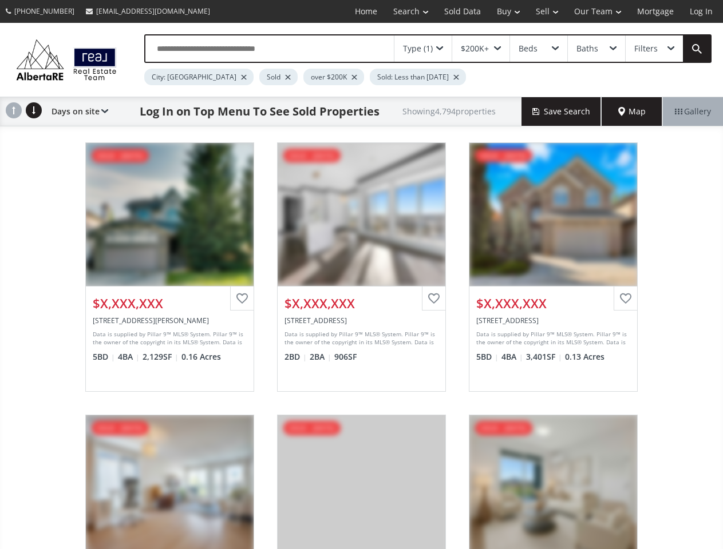 The width and height of the screenshot is (723, 549). What do you see at coordinates (160, 357) in the screenshot?
I see `span: 2,129 SF` at bounding box center [160, 357].